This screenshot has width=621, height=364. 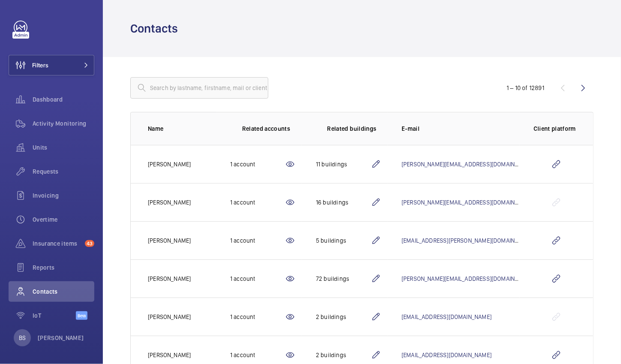 I want to click on p: Related buildings, so click(x=352, y=128).